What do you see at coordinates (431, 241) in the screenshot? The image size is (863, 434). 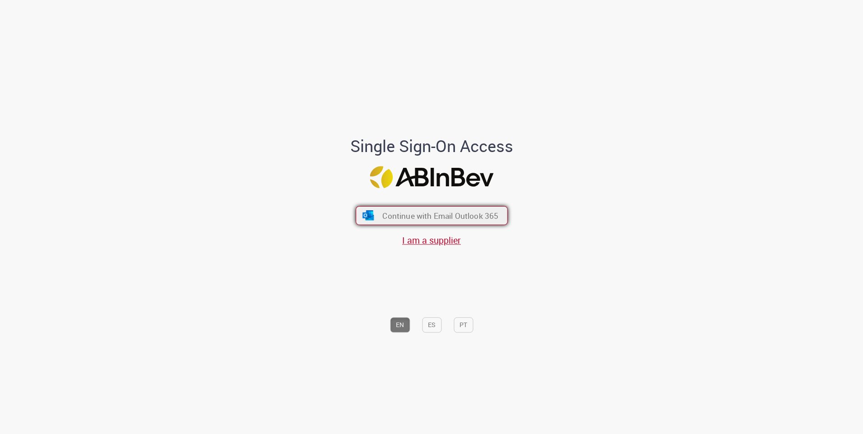 I see `span: I am a supplier` at bounding box center [431, 241].